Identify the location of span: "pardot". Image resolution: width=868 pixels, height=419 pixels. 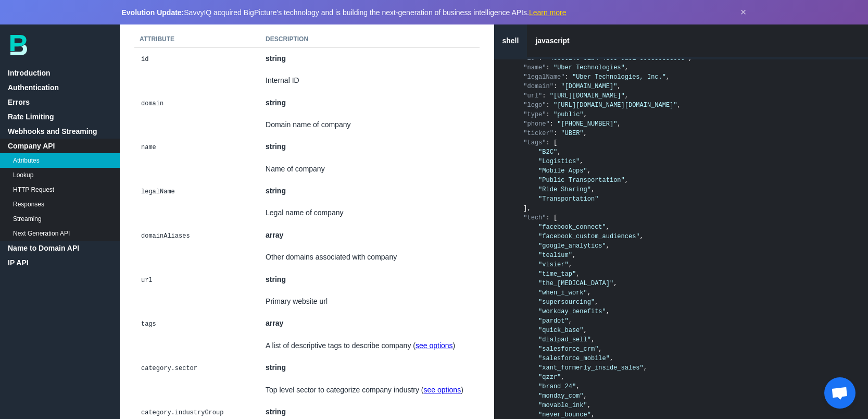
(553, 321).